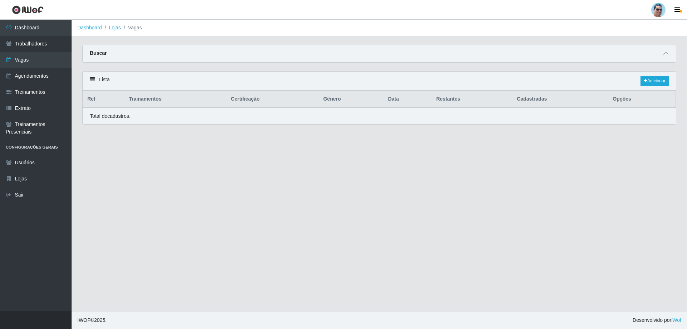 The width and height of the screenshot is (687, 329). What do you see at coordinates (379, 28) in the screenshot?
I see `nav: breadcrumb` at bounding box center [379, 28].